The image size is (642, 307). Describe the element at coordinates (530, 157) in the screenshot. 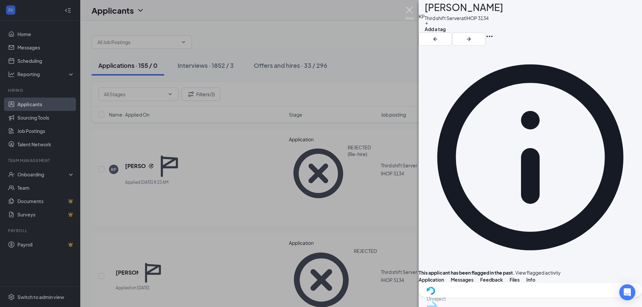

I see `svg: Info` at that location.